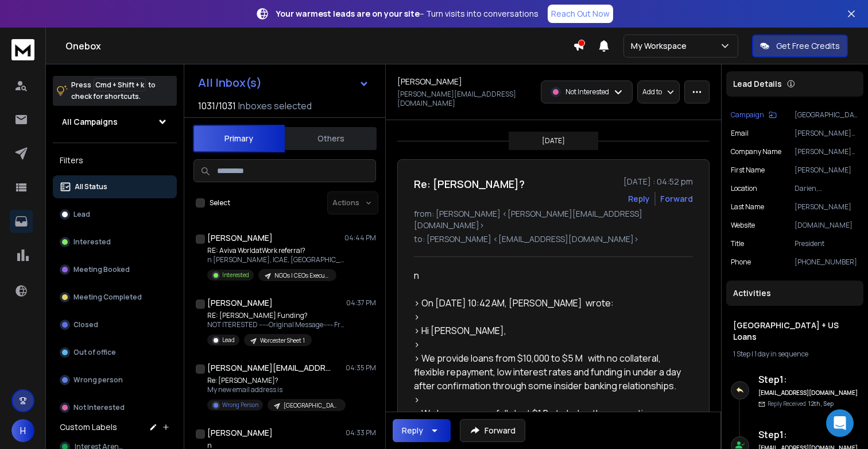 The height and width of the screenshot is (449, 868). What do you see at coordinates (115, 297) in the screenshot?
I see `button: Meeting Completed` at bounding box center [115, 297].